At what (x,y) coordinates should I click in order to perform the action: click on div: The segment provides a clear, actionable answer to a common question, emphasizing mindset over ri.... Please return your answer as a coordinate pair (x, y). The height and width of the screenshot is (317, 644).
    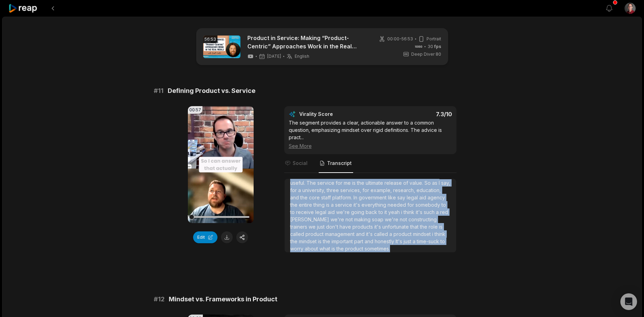
    Looking at the image, I should click on (371, 135).